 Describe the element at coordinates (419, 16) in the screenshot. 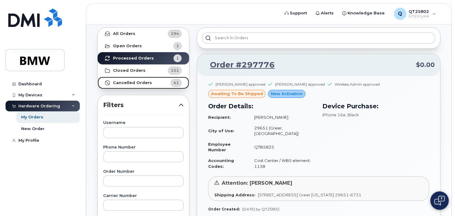

I see `span: Employee` at that location.